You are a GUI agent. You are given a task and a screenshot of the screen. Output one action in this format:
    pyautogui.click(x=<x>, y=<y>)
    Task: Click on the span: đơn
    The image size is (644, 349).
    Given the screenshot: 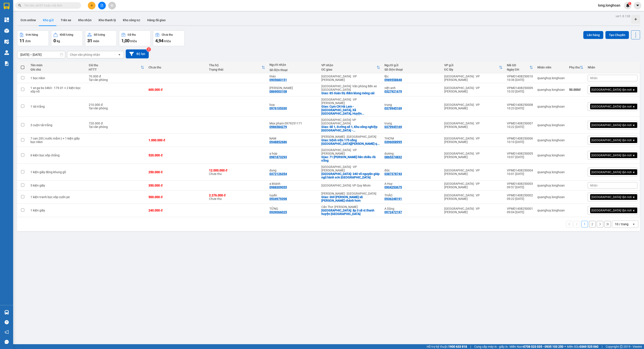 What is the action you would take?
    pyautogui.click(x=28, y=41)
    